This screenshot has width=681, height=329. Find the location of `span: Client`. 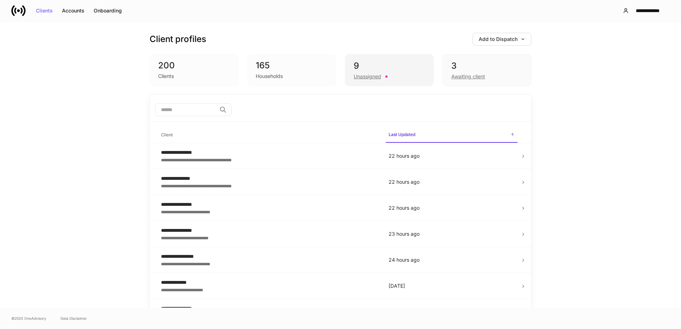

span: Client is located at coordinates (269, 135).